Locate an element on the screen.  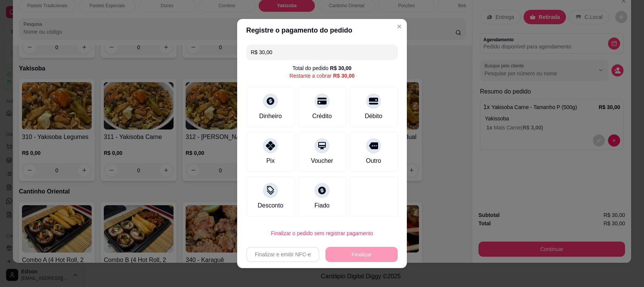
button: Finalizar o pedido sem registrar pagamento is located at coordinates (322, 234).